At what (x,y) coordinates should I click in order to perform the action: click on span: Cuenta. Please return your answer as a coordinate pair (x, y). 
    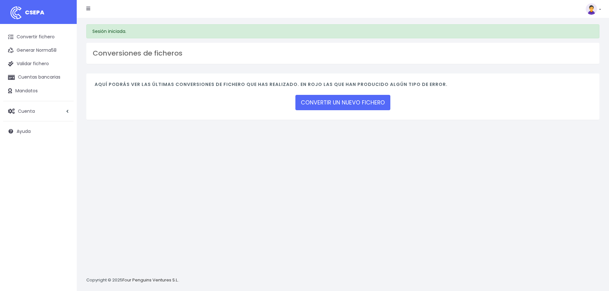
    Looking at the image, I should click on (26, 111).